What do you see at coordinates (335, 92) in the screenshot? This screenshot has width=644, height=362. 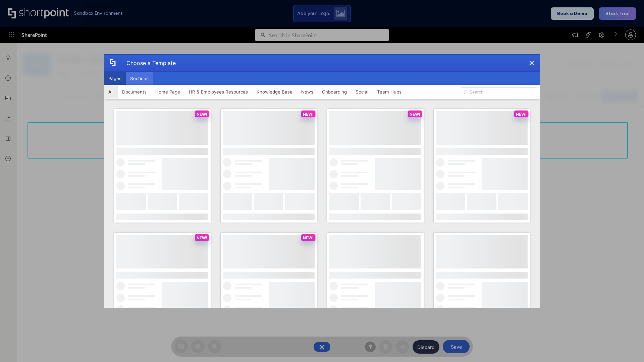 I see `button: Onboarding` at bounding box center [335, 92].